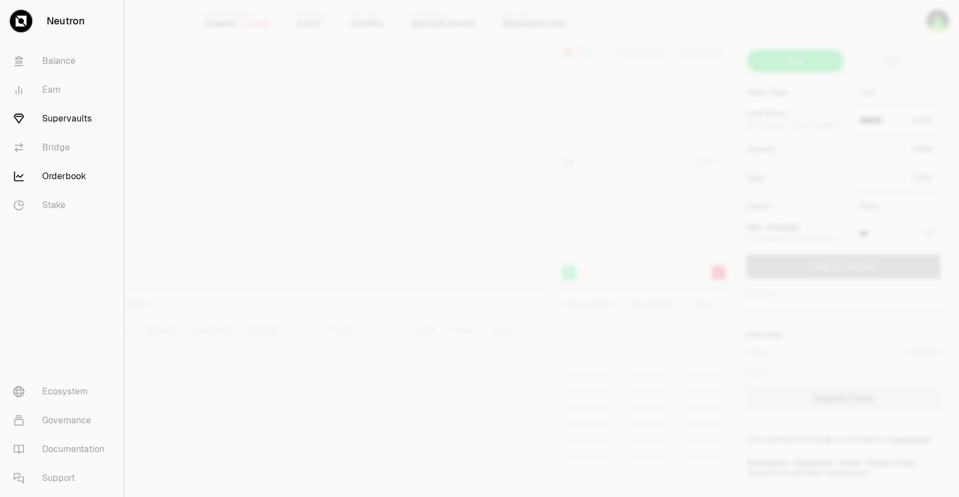 The width and height of the screenshot is (959, 497). What do you see at coordinates (62, 61) in the screenshot?
I see `a: Balance` at bounding box center [62, 61].